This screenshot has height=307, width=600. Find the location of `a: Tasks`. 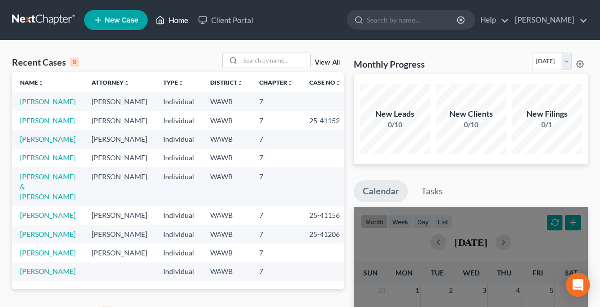

a: Tasks is located at coordinates (432, 191).